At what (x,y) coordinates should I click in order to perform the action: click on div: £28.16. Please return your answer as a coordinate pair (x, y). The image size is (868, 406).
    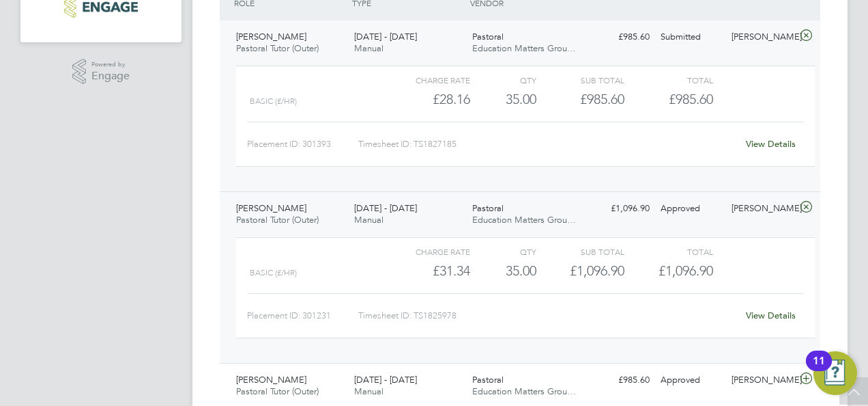
    Looking at the image, I should click on (426, 99).